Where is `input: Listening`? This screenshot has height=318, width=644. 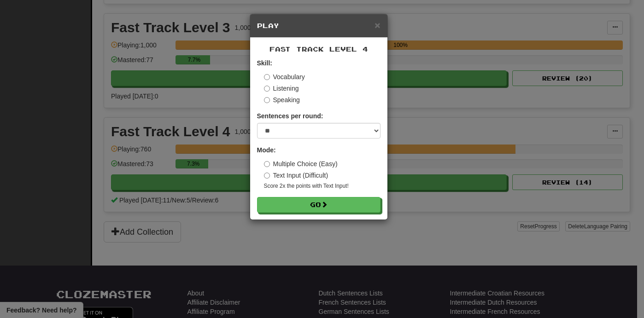
input: Listening is located at coordinates (267, 89).